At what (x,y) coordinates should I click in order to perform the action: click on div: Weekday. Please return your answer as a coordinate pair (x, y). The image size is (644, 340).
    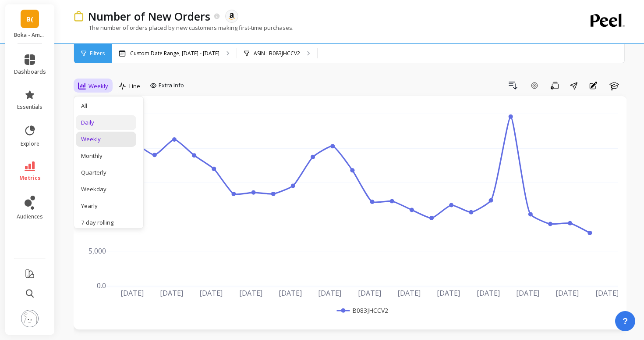
    Looking at the image, I should click on (106, 189).